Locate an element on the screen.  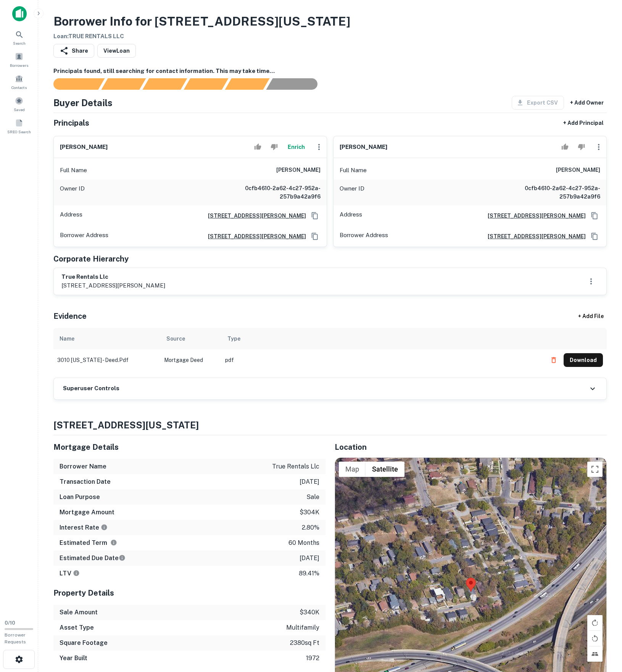
button: Accept is located at coordinates (565, 148).